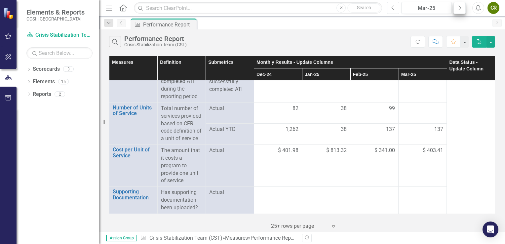  What do you see at coordinates (336, 150) in the screenshot?
I see `span: $ 813.32` at bounding box center [336, 150].